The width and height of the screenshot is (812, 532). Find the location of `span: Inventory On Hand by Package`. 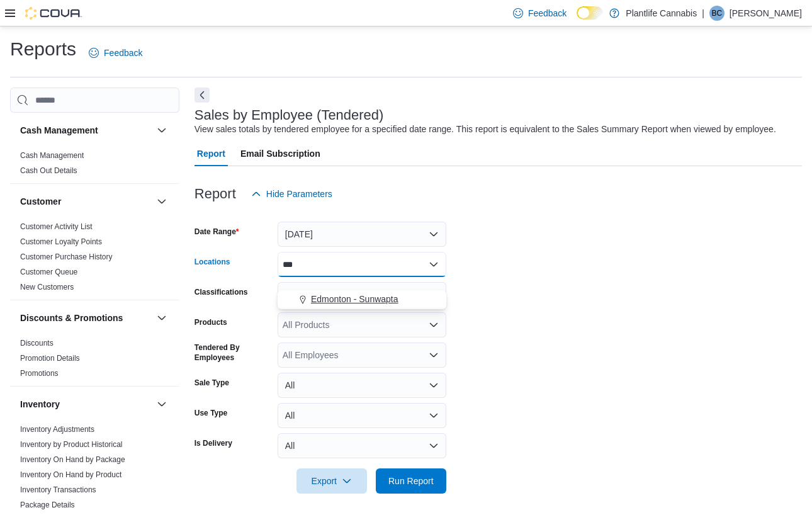

span: Inventory On Hand by Package is located at coordinates (72, 460).